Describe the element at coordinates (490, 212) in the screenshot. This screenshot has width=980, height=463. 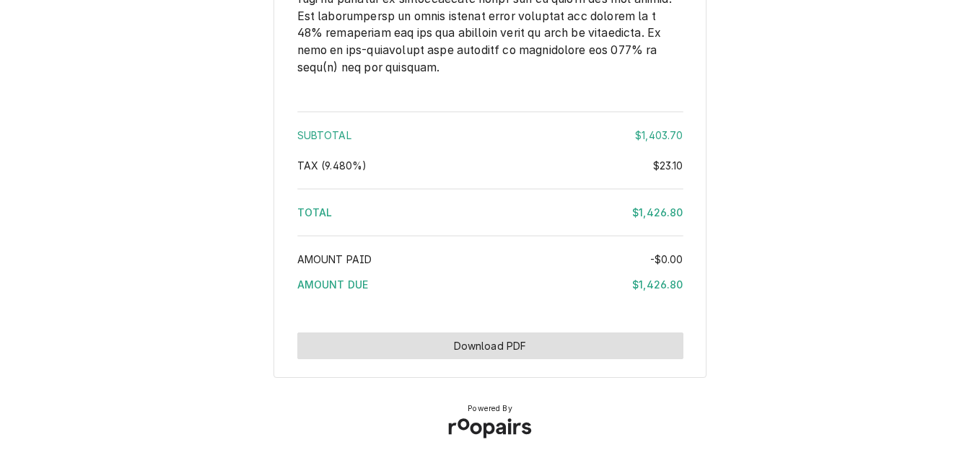
I see `div: Total` at that location.